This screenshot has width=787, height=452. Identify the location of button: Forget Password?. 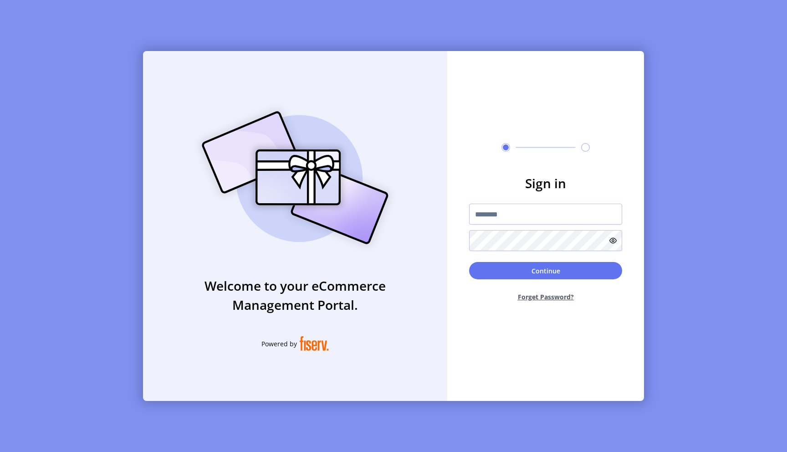
(545, 296).